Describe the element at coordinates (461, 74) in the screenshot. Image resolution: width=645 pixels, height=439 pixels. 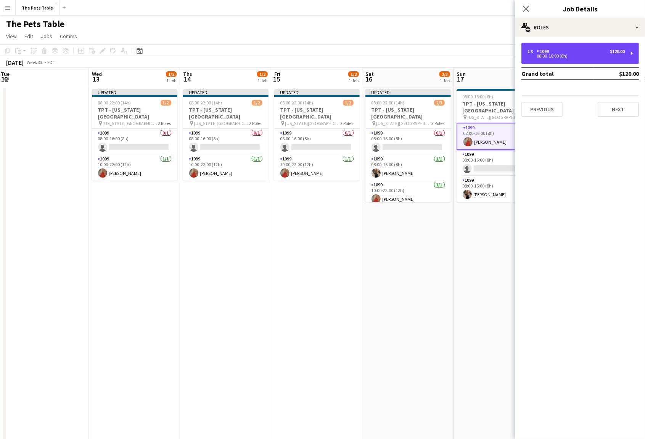
I see `span: Sun` at that location.